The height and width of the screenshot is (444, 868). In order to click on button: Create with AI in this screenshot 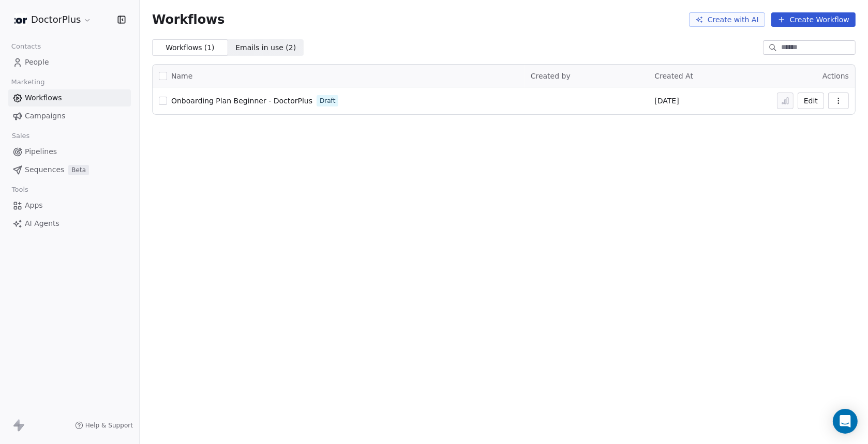, I will do `click(727, 20)`.